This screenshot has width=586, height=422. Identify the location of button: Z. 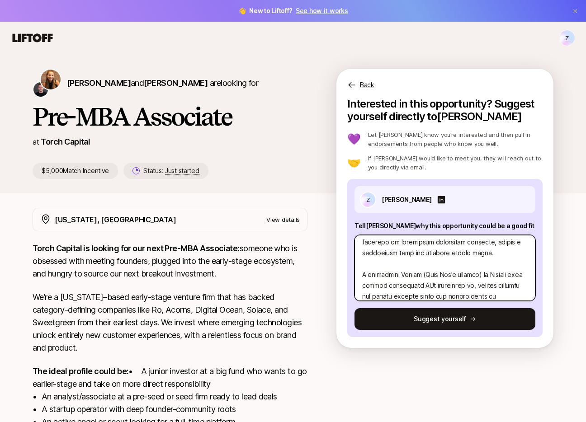
(567, 38).